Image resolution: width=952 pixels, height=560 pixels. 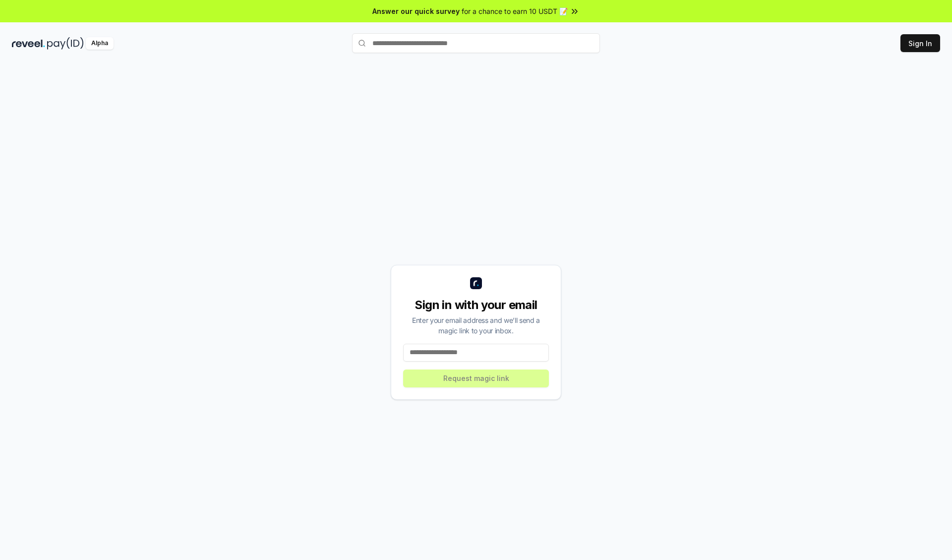 What do you see at coordinates (100, 43) in the screenshot?
I see `div: Alpha` at bounding box center [100, 43].